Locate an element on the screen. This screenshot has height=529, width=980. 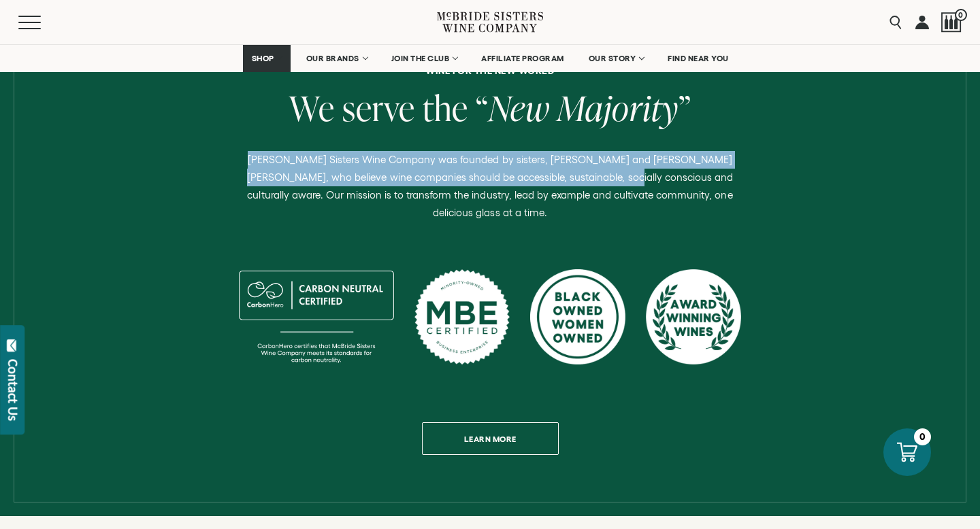
a: JOIN THE CLUB is located at coordinates (424, 59).